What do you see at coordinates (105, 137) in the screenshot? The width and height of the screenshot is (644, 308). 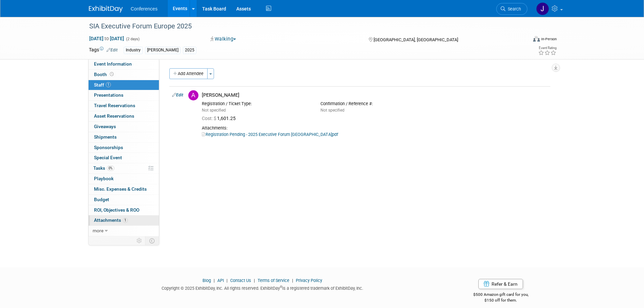 I see `span: Shipments` at bounding box center [105, 137].